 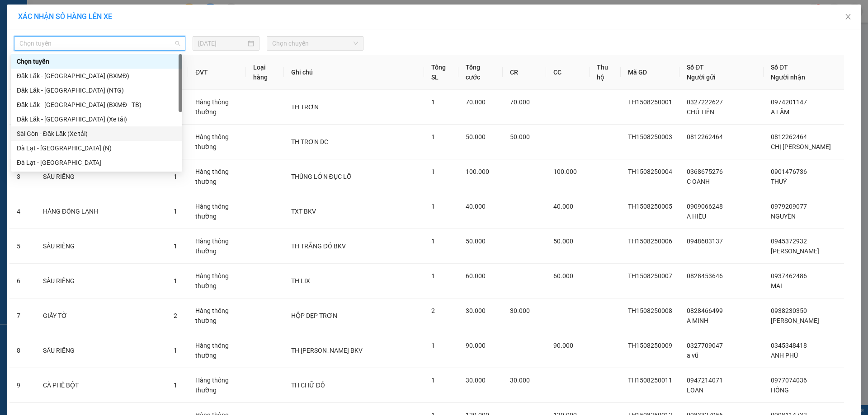 I want to click on span: Người gửi, so click(x=701, y=77).